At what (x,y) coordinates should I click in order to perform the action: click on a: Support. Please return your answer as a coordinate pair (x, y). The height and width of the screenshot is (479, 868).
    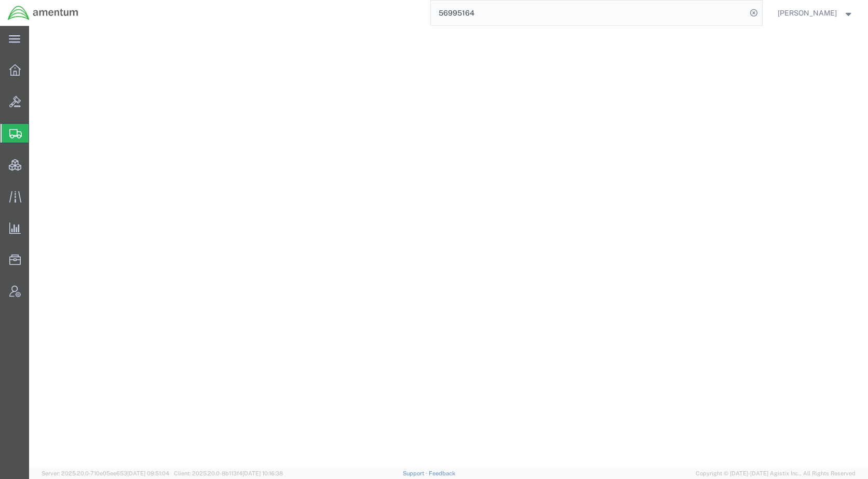
    Looking at the image, I should click on (416, 474).